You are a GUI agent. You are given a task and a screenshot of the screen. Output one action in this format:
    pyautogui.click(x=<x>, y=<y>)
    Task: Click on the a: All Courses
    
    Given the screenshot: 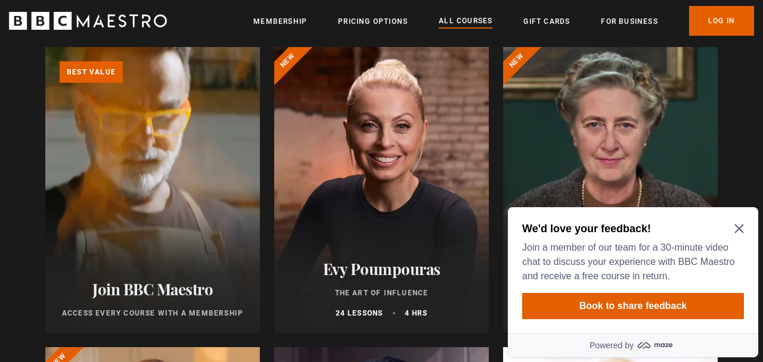 What is the action you would take?
    pyautogui.click(x=466, y=21)
    